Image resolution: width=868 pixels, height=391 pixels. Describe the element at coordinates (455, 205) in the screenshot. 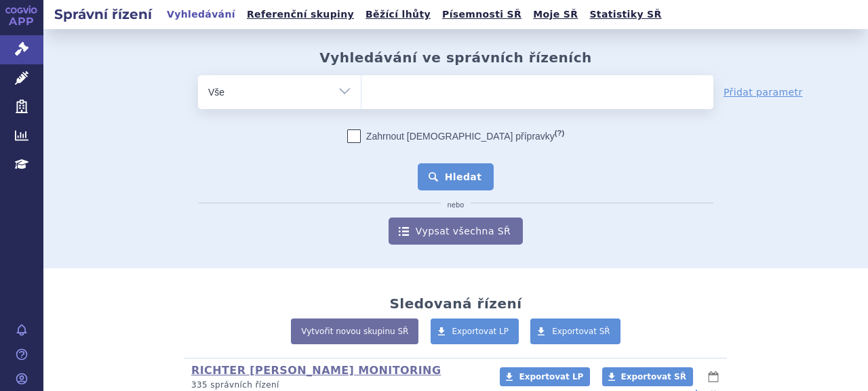

I see `i: nebo` at that location.